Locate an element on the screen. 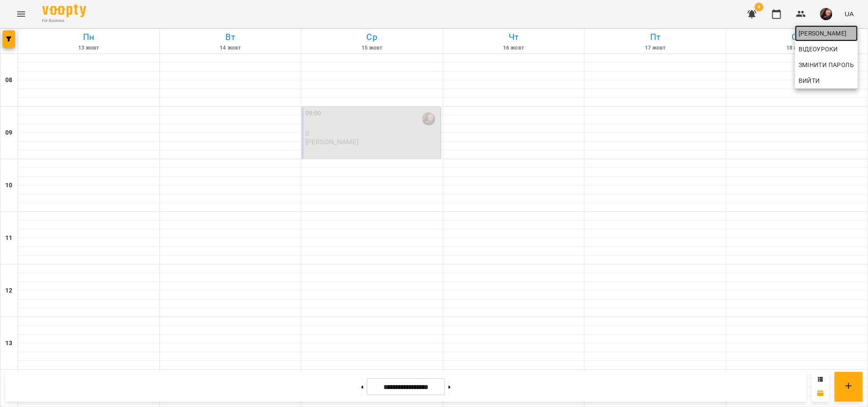 The height and width of the screenshot is (407, 868). a: Відеоуроки is located at coordinates (818, 49).